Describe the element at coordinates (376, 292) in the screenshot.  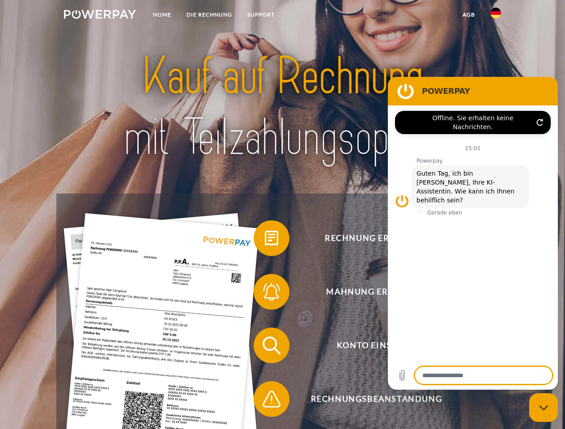
I see `span: Mahnung erhalten?` at that location.